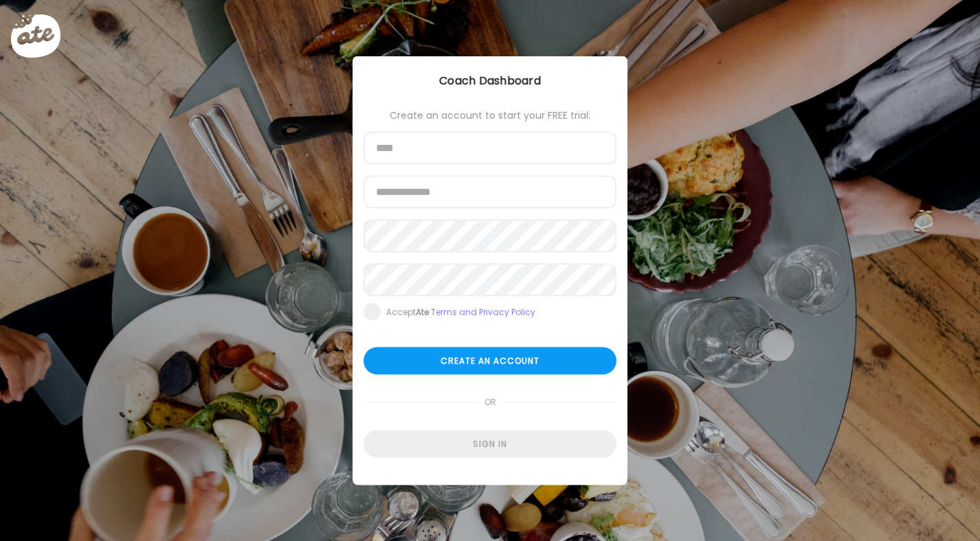 The image size is (980, 541). Describe the element at coordinates (490, 81) in the screenshot. I see `div: Coach Dashboard` at that location.